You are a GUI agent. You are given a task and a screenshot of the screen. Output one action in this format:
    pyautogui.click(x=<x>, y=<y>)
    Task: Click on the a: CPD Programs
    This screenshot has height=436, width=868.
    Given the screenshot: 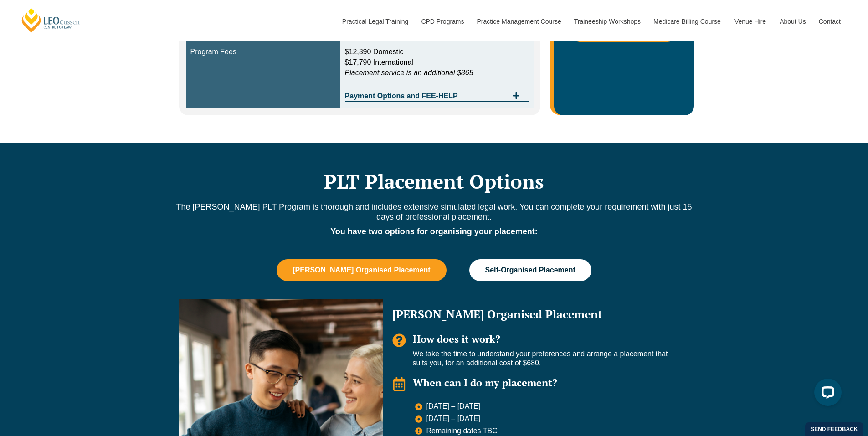 What is the action you would take?
    pyautogui.click(x=442, y=21)
    